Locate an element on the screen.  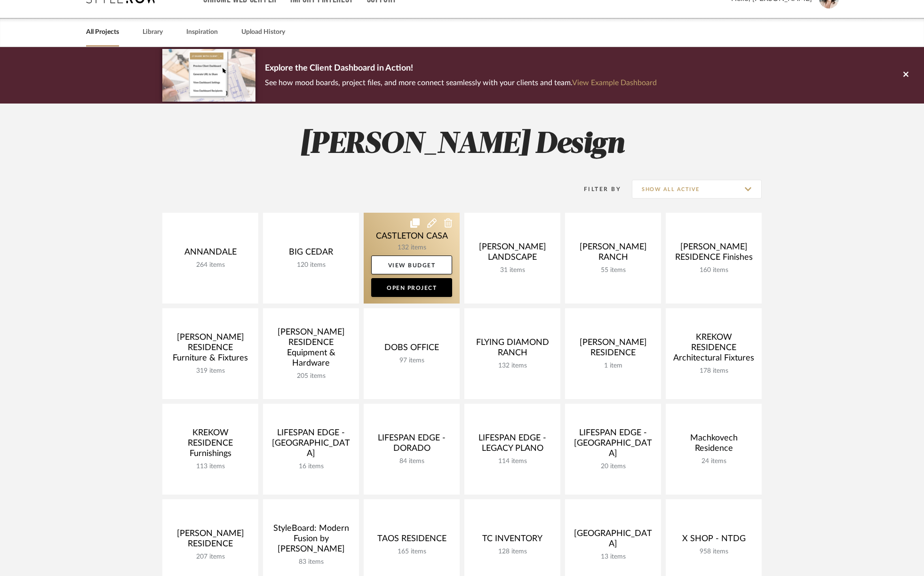
div: ANNANDALE is located at coordinates (210, 254).